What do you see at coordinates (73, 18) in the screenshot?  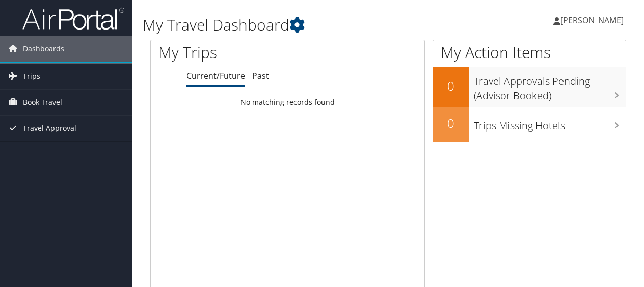 I see `img: airportal-logo.png` at bounding box center [73, 18].